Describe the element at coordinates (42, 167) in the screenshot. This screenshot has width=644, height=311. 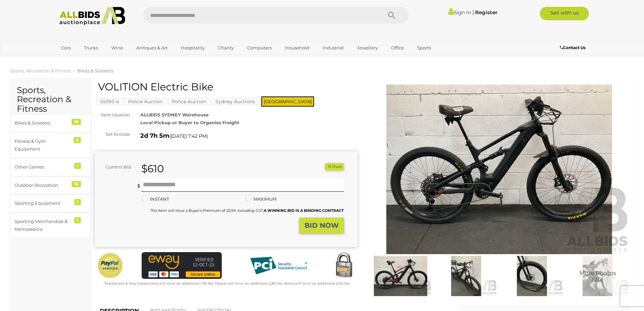
I see `div: Other Games` at that location.